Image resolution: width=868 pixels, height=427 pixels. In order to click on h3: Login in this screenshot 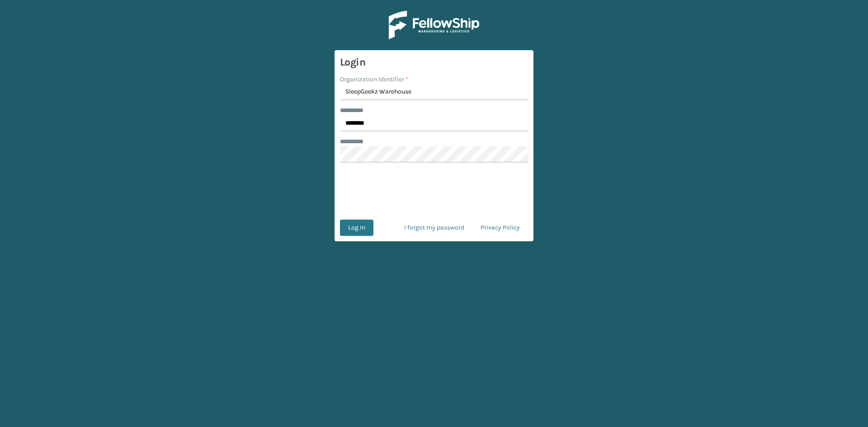, I will do `click(434, 62)`.